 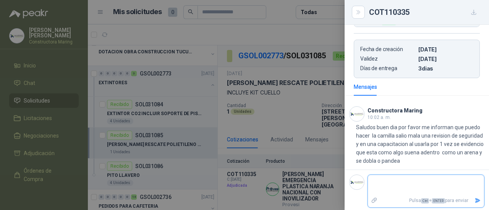 I want to click on span: Ctrl, so click(x=424, y=201).